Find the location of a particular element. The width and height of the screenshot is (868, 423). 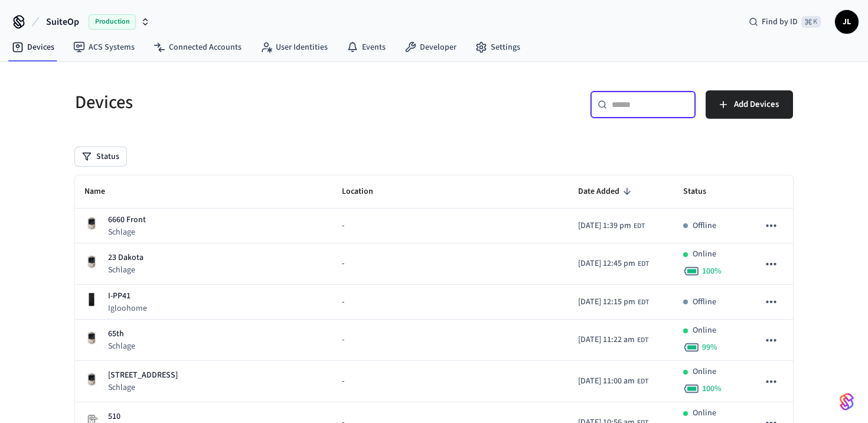

span: Find by ID is located at coordinates (779, 22).